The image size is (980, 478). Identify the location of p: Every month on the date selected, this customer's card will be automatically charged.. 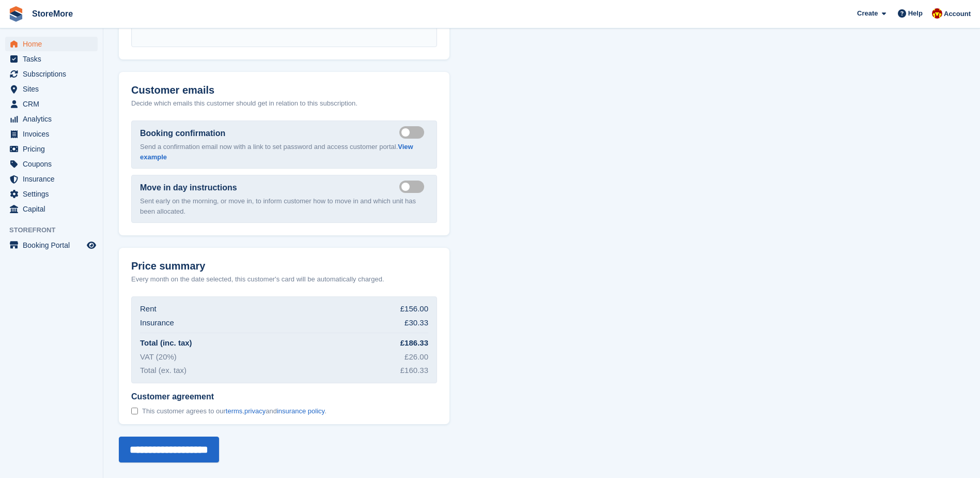
(258, 279).